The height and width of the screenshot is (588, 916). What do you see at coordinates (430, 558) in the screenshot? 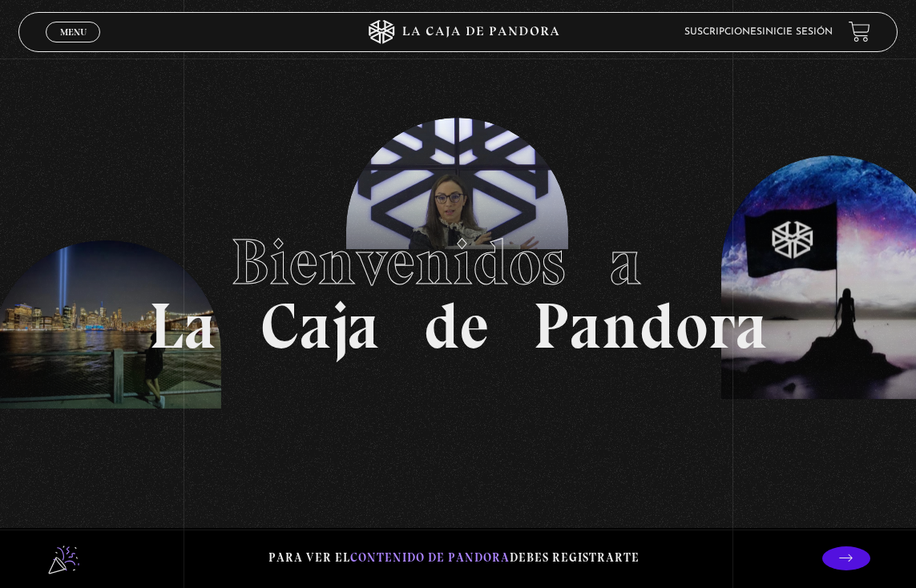
I see `span: contenido de Pandora` at bounding box center [430, 558].